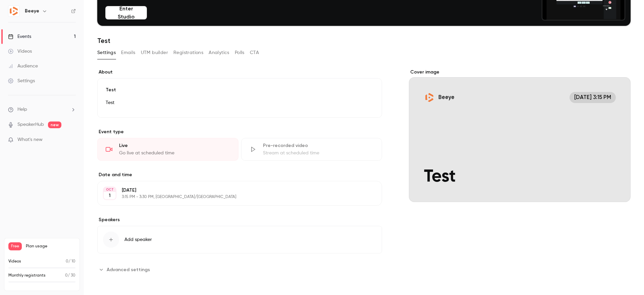 The width and height of the screenshot is (644, 295). Describe the element at coordinates (364, 41) in the screenshot. I see `h1: Test` at that location.